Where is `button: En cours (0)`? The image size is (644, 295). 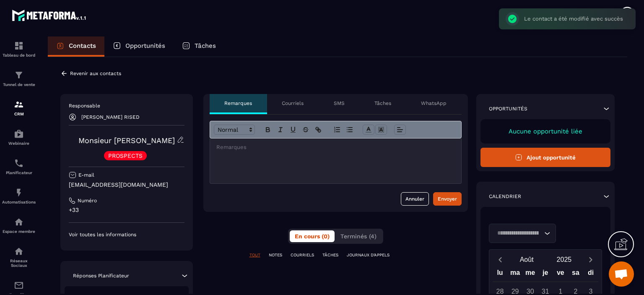 button: En cours (0) is located at coordinates (312, 236).